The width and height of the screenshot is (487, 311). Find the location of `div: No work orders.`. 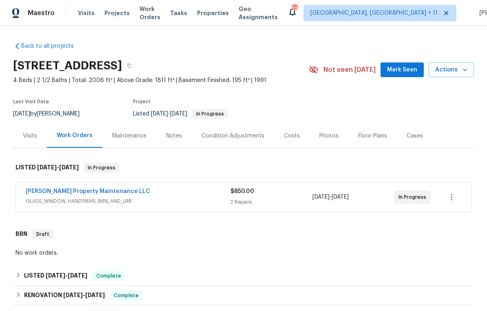

div: No work orders. is located at coordinates (243, 253).